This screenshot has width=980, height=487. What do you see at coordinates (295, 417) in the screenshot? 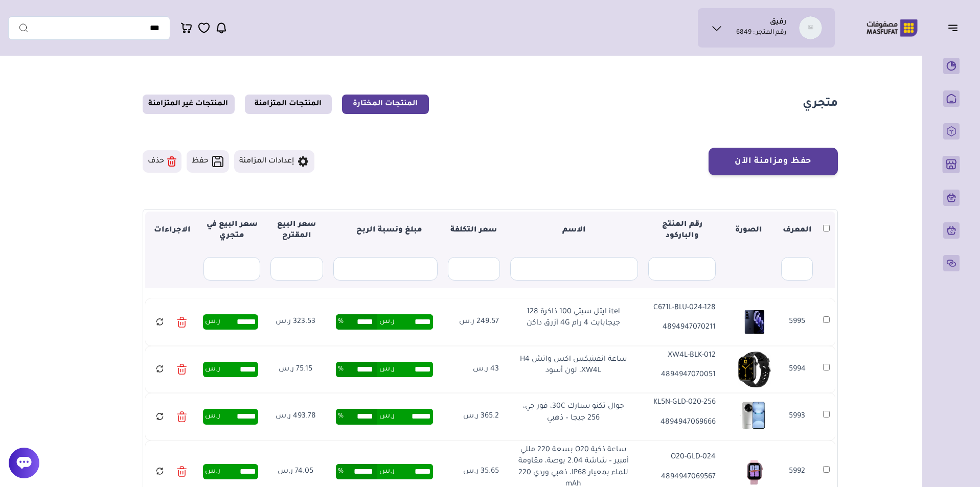
I see `td: 493.78 ر.س` at bounding box center [295, 417].